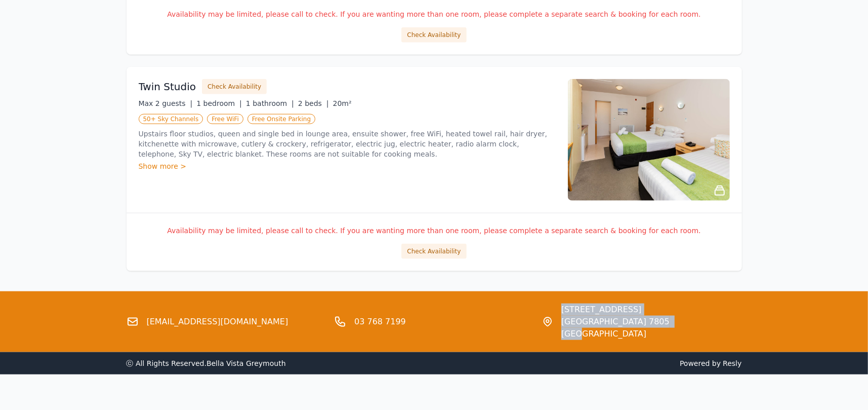 This screenshot has width=868, height=410. Describe the element at coordinates (282, 119) in the screenshot. I see `span: Free Onsite Parking` at that location.